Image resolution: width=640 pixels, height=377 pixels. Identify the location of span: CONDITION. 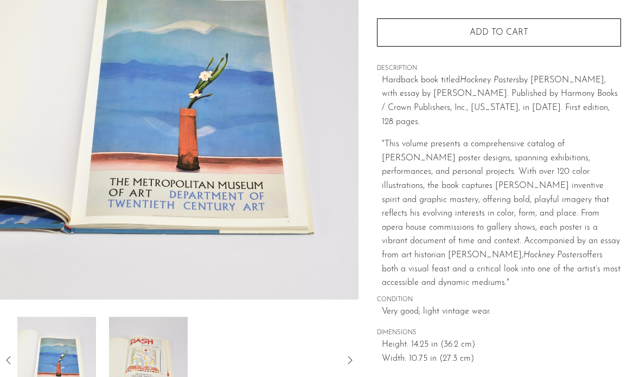
(499, 300).